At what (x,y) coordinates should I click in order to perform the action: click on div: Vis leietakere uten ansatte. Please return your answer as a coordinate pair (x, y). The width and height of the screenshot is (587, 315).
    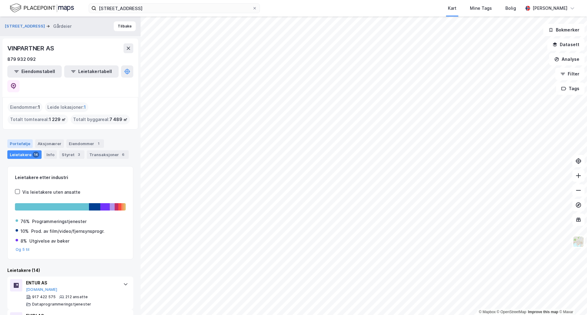
    Looking at the image, I should click on (51, 192).